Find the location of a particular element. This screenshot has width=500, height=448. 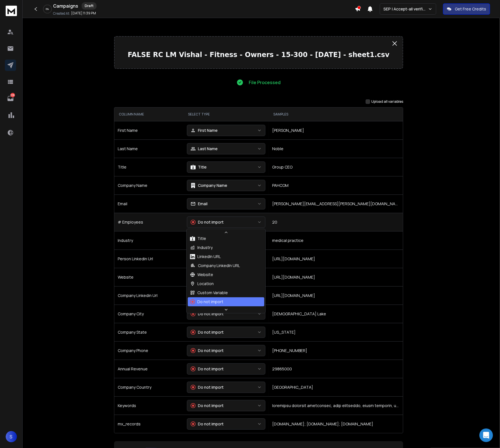

td: Company Country is located at coordinates (149, 387).